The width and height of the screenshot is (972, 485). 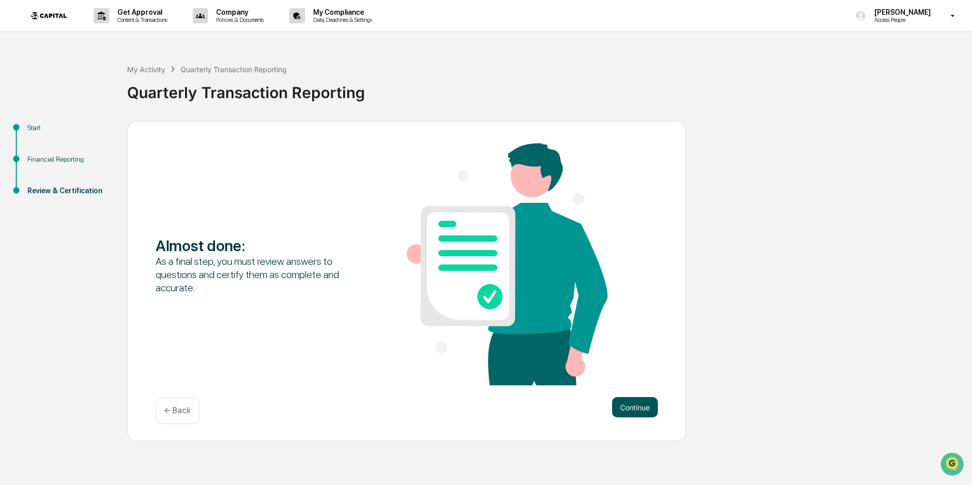 What do you see at coordinates (37, 153) in the screenshot?
I see `a: 🔎Data Lookup` at bounding box center [37, 153].